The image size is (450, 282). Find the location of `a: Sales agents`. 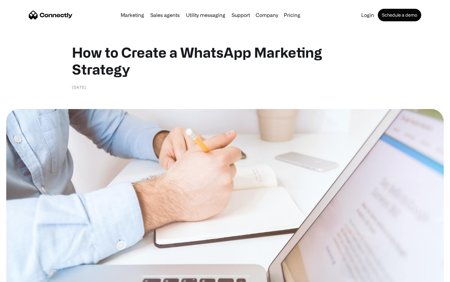

a: Sales agents is located at coordinates (165, 15).